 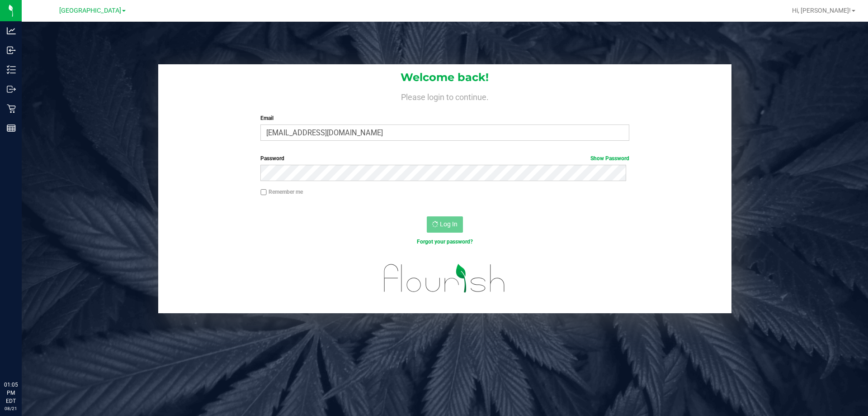 I want to click on label: Email, so click(x=444, y=118).